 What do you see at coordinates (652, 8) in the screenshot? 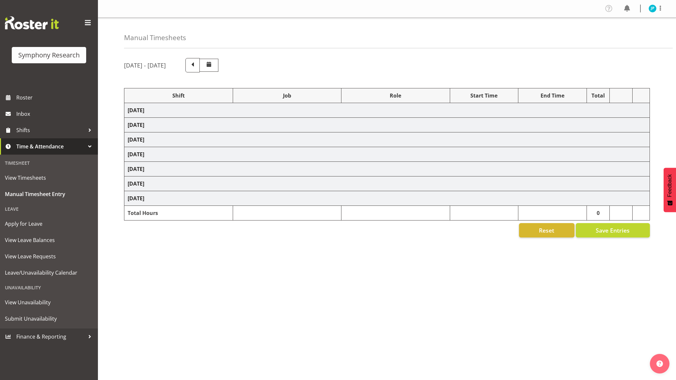
I see `img: jake-pringle11873.jpg` at bounding box center [652, 8].